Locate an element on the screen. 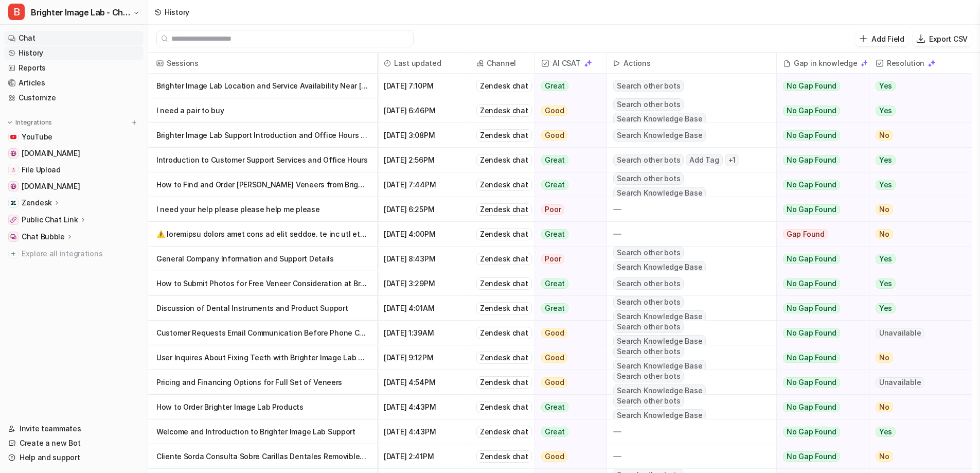 Image resolution: width=980 pixels, height=473 pixels. span: Brighter Image Lab - Chat is located at coordinates (80, 12).